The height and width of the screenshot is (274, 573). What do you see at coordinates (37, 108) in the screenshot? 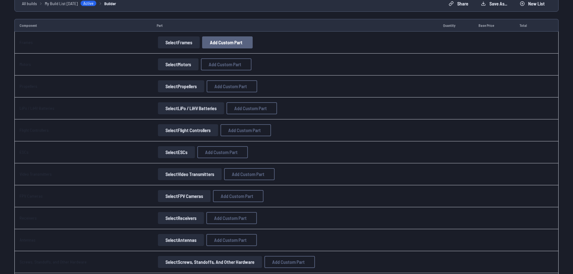
I see `a: LiPo / LiHV Batteries` at bounding box center [37, 108].